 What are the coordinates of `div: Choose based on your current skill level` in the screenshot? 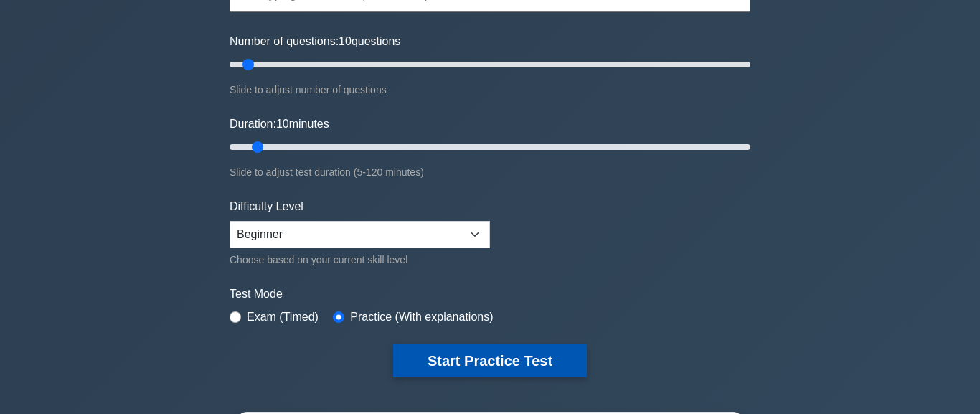 It's located at (359, 260).